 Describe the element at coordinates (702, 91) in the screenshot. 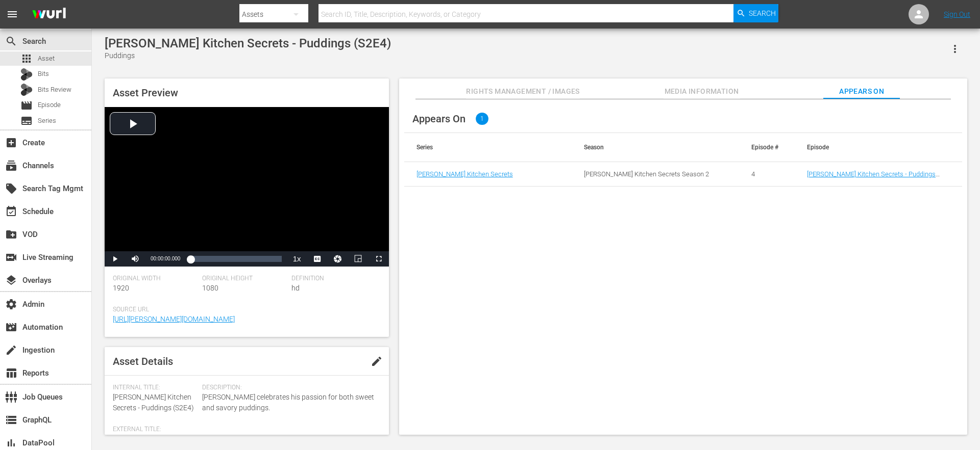

I see `span: Media Information` at that location.